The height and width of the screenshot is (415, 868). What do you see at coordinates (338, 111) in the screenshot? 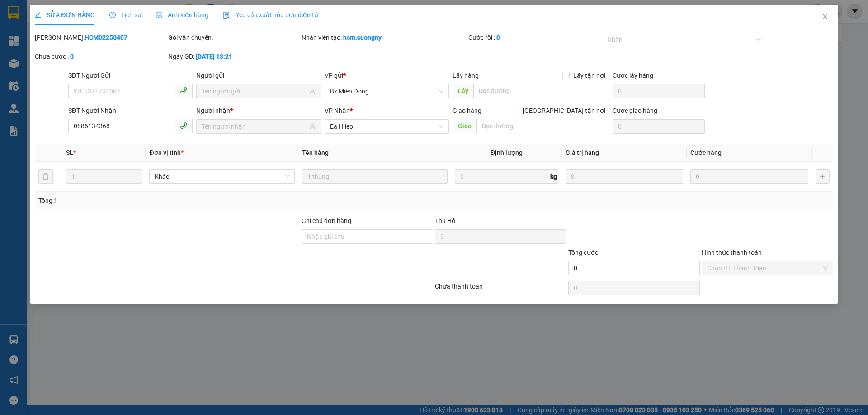
I see `span: VP Nhận` at bounding box center [338, 111].